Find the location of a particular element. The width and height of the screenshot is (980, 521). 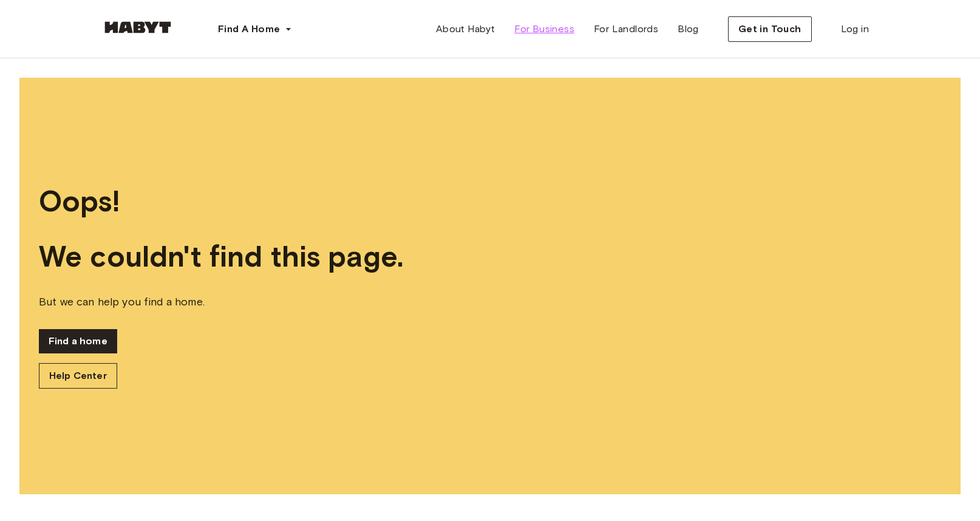

a: Blog is located at coordinates (688, 29).